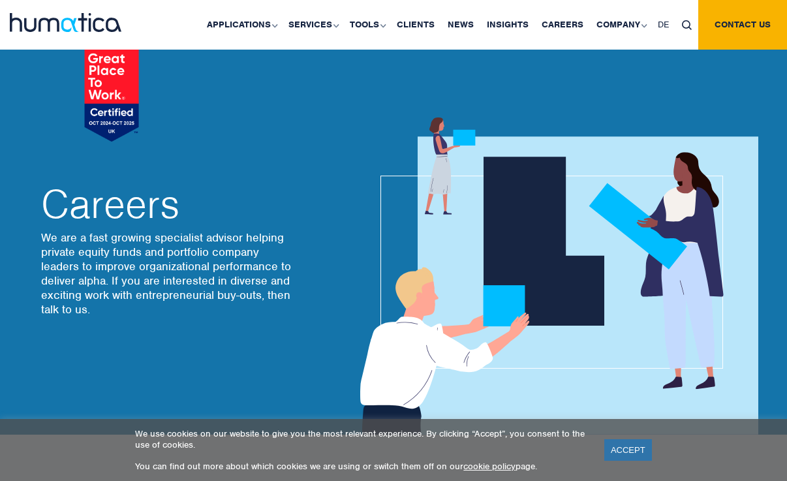 This screenshot has width=787, height=481. What do you see at coordinates (65, 22) in the screenshot?
I see `img: logo` at bounding box center [65, 22].